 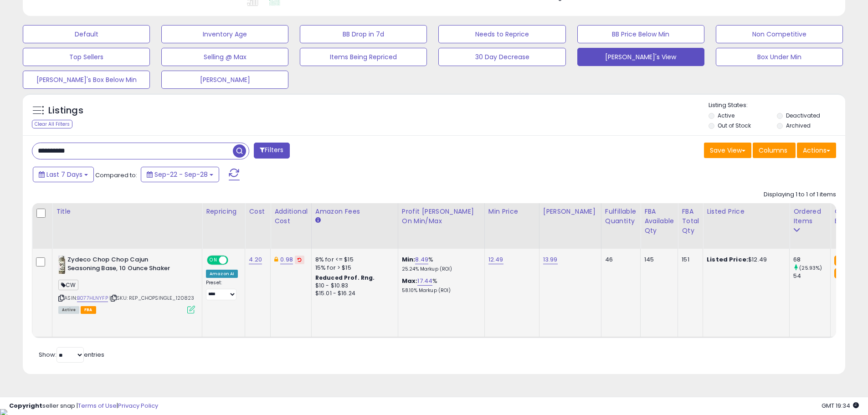 What do you see at coordinates (88, 310) in the screenshot?
I see `span: FBA` at bounding box center [88, 310].